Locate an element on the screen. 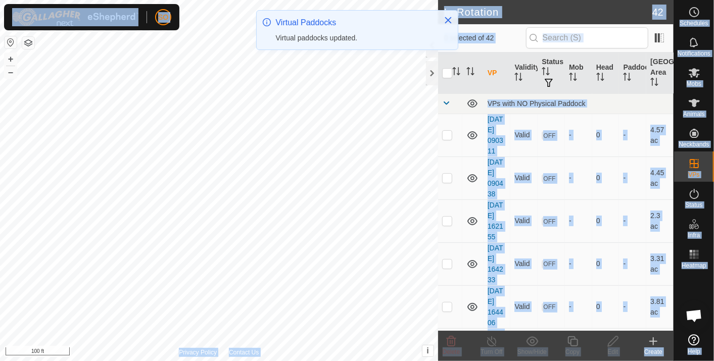 This screenshot has height=361, width=714. img: Gallagher Logo is located at coordinates (75, 17).